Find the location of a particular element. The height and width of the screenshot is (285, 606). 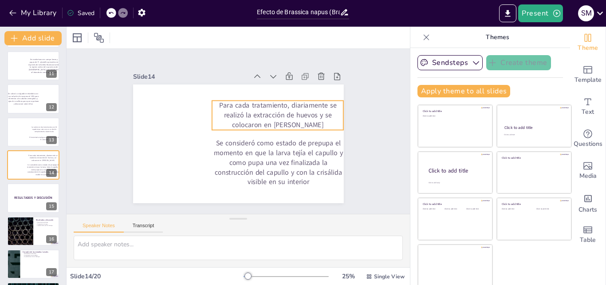

p: Se recolectaron en campo larvas y pupas de P. xylostella presentes en especies de la familia Bras... is located at coordinates (44, 65).